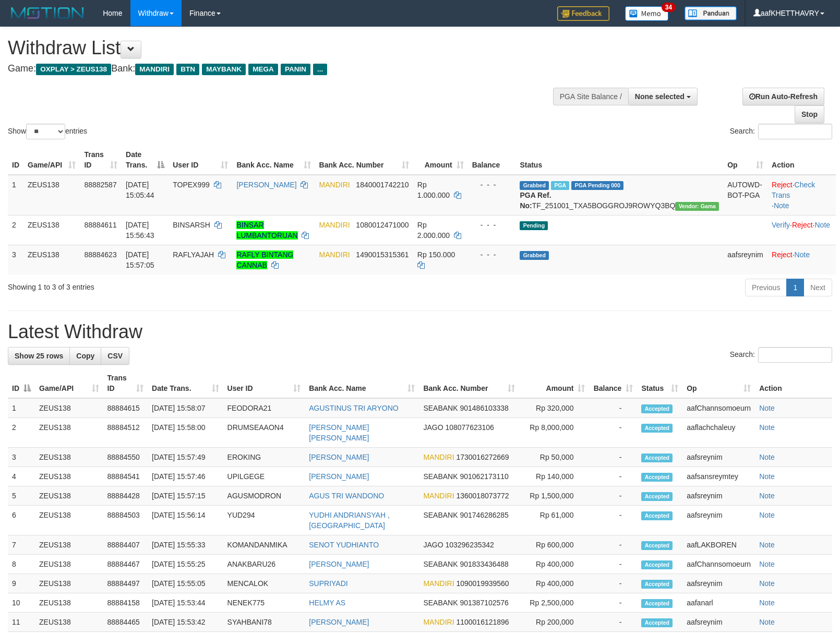 Image resolution: width=840 pixels, height=633 pixels. I want to click on a: CSV, so click(114, 356).